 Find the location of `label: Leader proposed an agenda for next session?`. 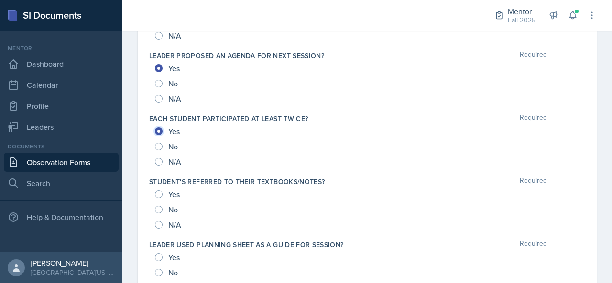

label: Leader proposed an agenda for next session? is located at coordinates (237, 56).